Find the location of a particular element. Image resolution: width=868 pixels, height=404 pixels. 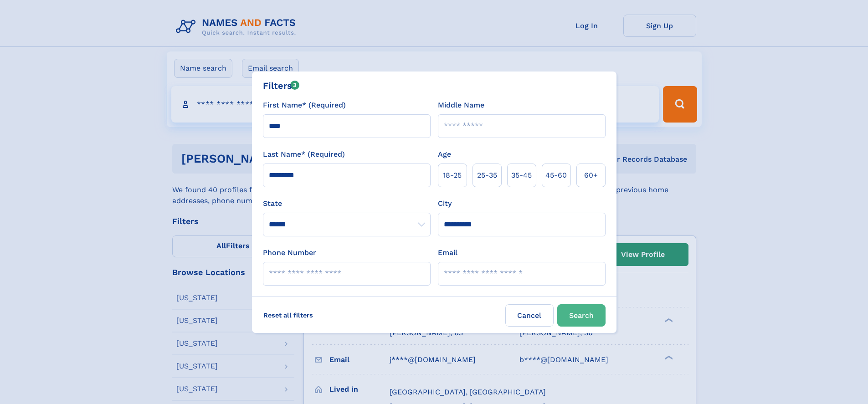

span: 45‑60 is located at coordinates (556, 175).